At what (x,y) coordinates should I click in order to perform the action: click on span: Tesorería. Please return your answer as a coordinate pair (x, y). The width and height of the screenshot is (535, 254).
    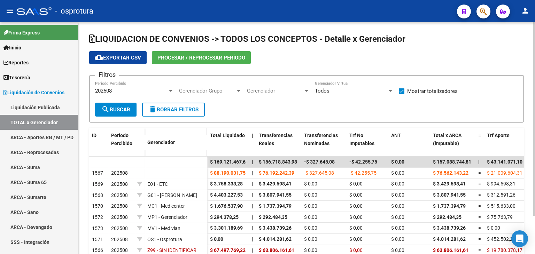
    Looking at the image, I should click on (17, 78).